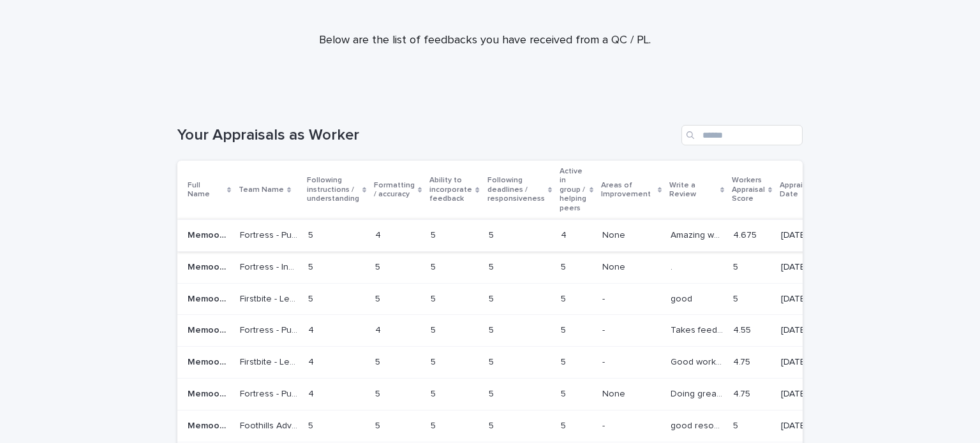 This screenshot has height=443, width=980. Describe the element at coordinates (270, 266) in the screenshot. I see `p: Fortress - Independent Living - Monthly Reports` at that location.